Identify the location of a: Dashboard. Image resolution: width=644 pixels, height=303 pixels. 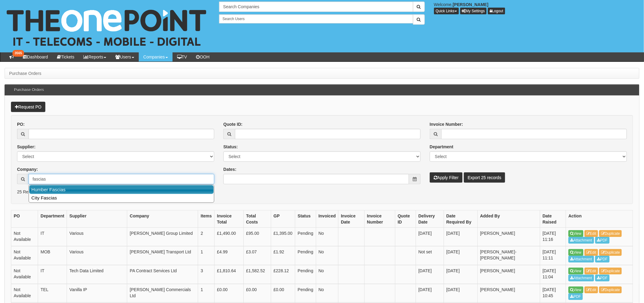
(35, 57).